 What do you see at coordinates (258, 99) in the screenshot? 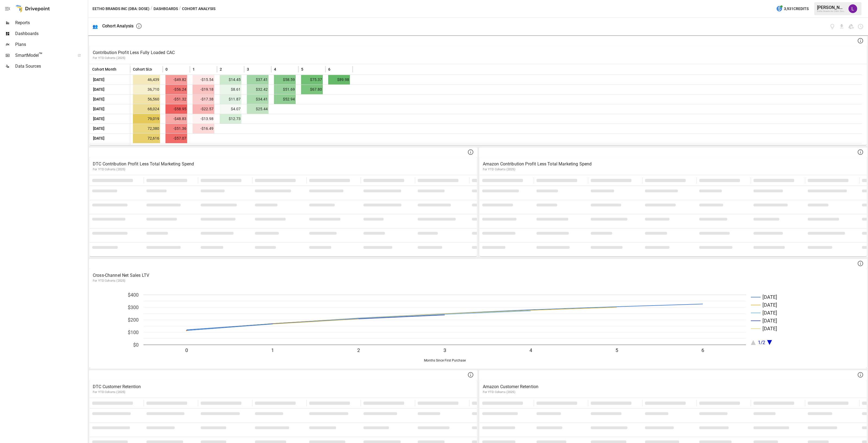
I see `span: $34.41` at bounding box center [258, 99].